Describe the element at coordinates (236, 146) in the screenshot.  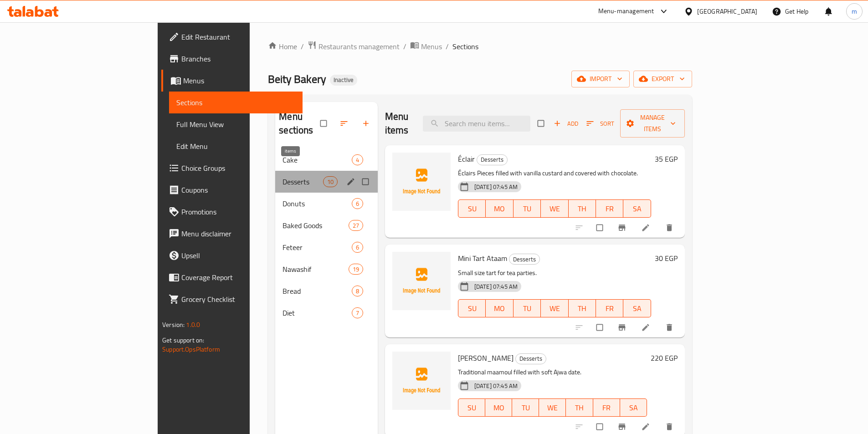
I see `a: Edit Menu` at that location.